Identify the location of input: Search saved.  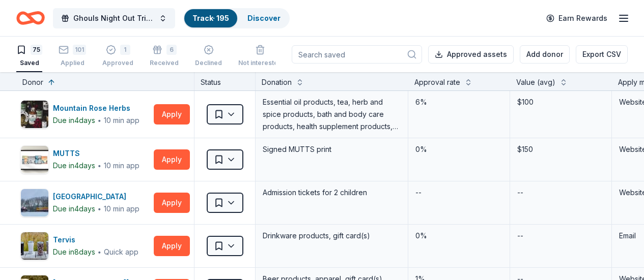
(357, 54).